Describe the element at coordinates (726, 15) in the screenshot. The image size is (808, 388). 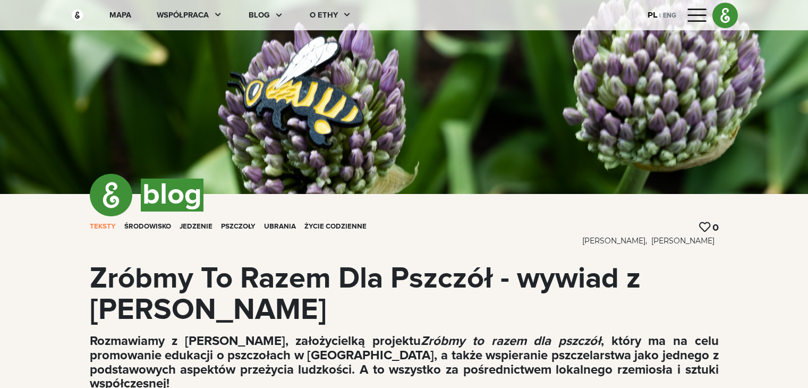
I see `img: ethy logo` at that location.